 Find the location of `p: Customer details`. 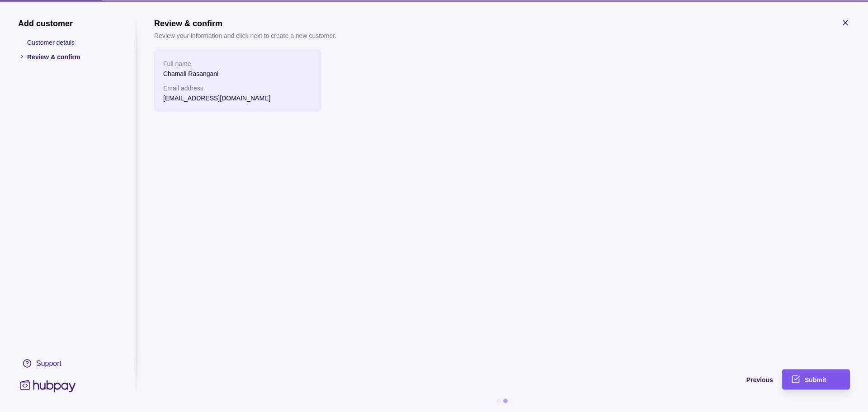

p: Customer details is located at coordinates (72, 42).